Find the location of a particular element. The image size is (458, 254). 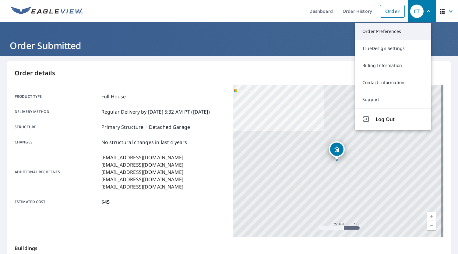

p: Order details is located at coordinates (229, 73).